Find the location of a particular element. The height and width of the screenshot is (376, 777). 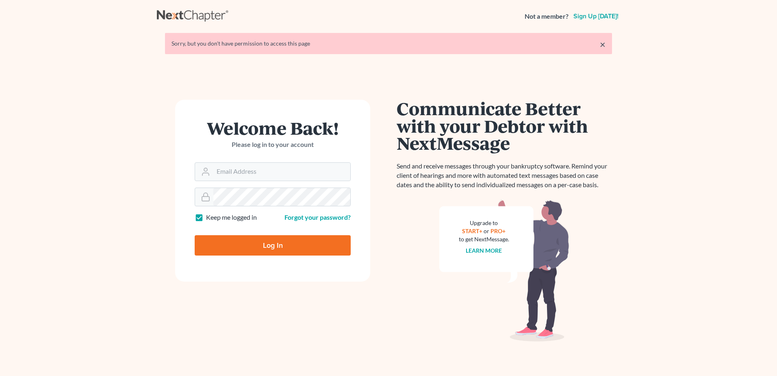

h1: Communicate Better with your Debtor with NextMessage is located at coordinates (505, 126).